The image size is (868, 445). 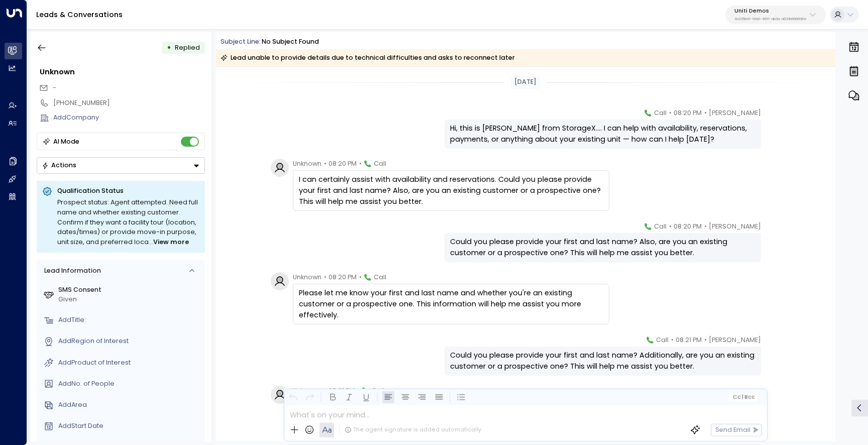 I want to click on a: Leads & Conversations, so click(x=79, y=14).